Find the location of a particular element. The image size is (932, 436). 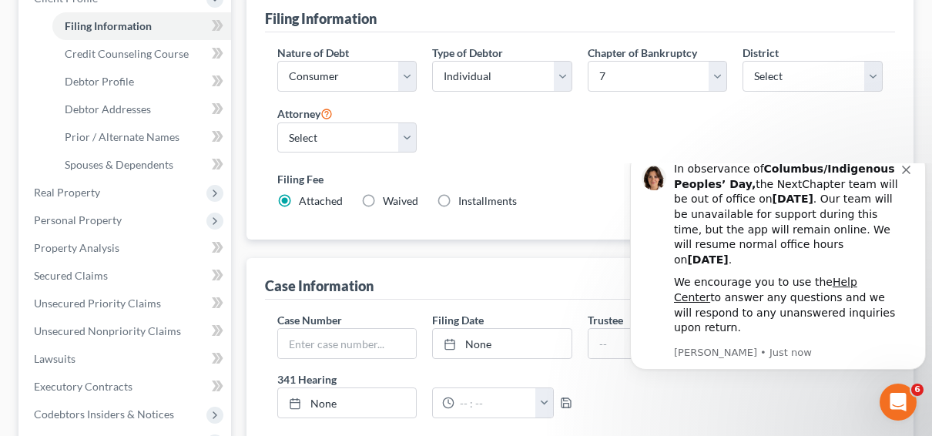

span: Waived is located at coordinates (400, 200).